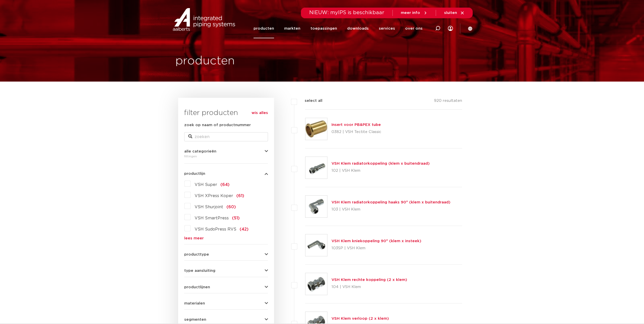 The image size is (644, 324). What do you see at coordinates (316, 284) in the screenshot?
I see `img: Thumbnail for VSH Klem rechte koppeling (2 x klem)` at bounding box center [316, 284].